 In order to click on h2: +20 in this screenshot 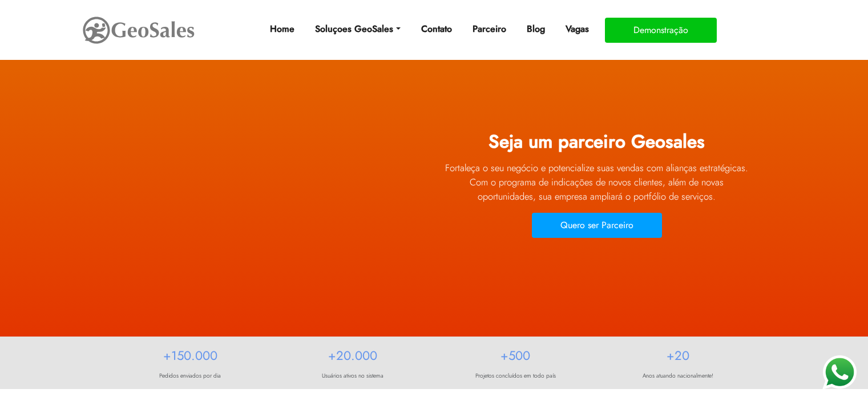, I will do `click(678, 359)`.